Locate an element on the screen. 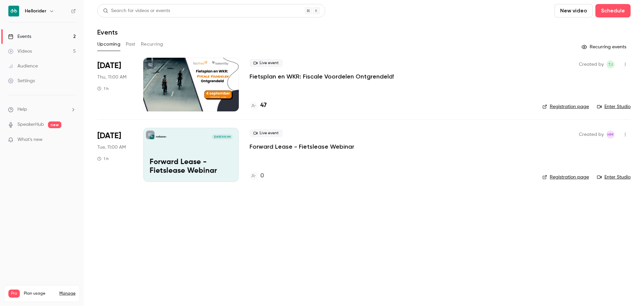 The width and height of the screenshot is (644, 306). div: Search for videos or events is located at coordinates (136, 11).